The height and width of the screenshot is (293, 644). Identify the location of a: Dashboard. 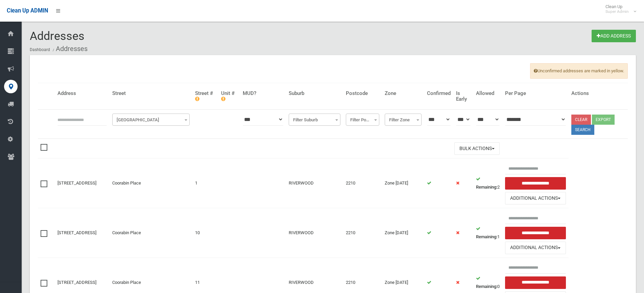
(40, 50).